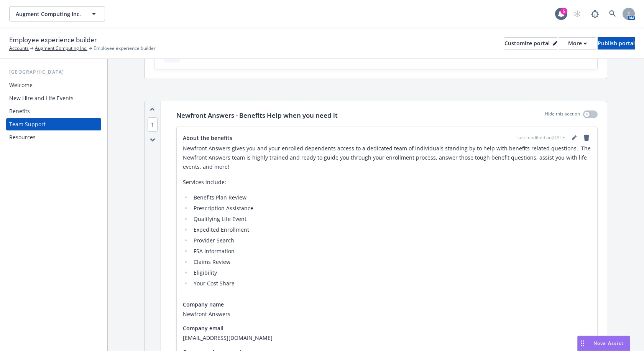 The width and height of the screenshot is (644, 351). What do you see at coordinates (595, 14) in the screenshot?
I see `a: Report a Bug` at bounding box center [595, 14].